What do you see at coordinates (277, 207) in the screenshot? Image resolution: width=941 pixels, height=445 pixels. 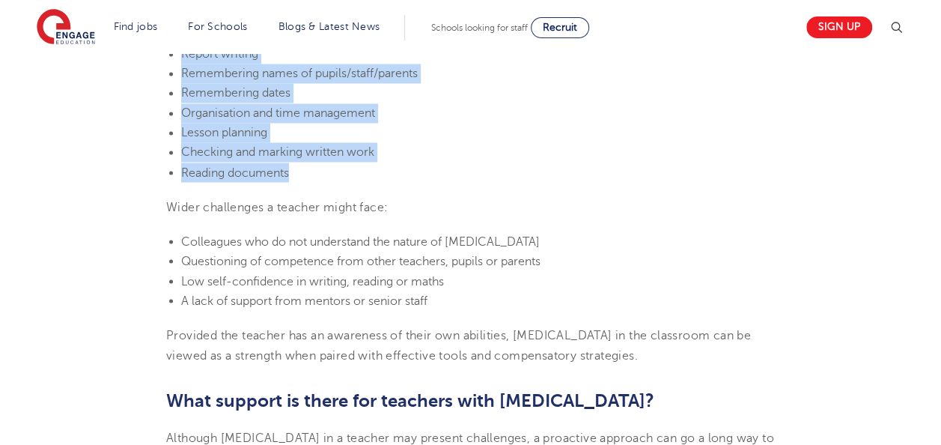 I see `span: Wider challenges a teacher might face:` at bounding box center [277, 207].